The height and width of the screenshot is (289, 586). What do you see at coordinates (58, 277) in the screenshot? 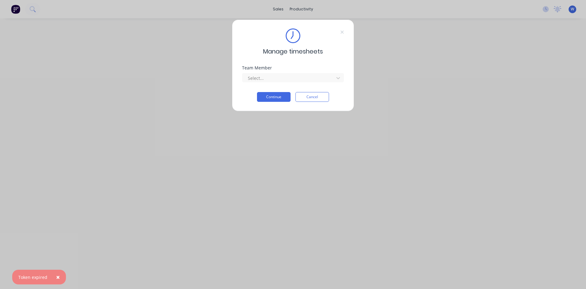
I see `button: Close` at bounding box center [58, 277].